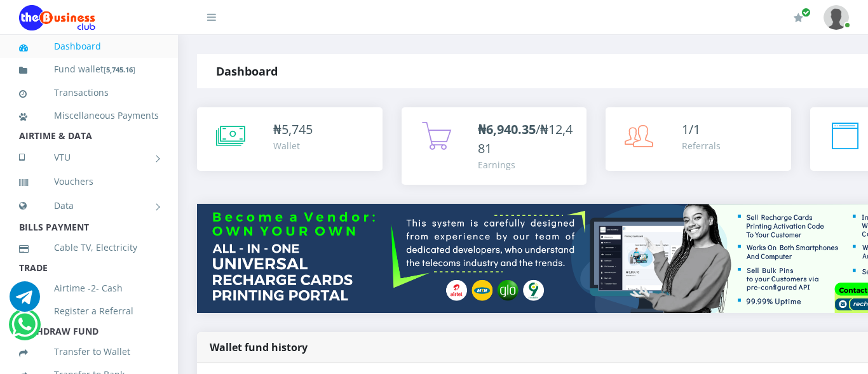 The image size is (868, 374). What do you see at coordinates (89, 93) in the screenshot?
I see `a: Transactions` at bounding box center [89, 93].